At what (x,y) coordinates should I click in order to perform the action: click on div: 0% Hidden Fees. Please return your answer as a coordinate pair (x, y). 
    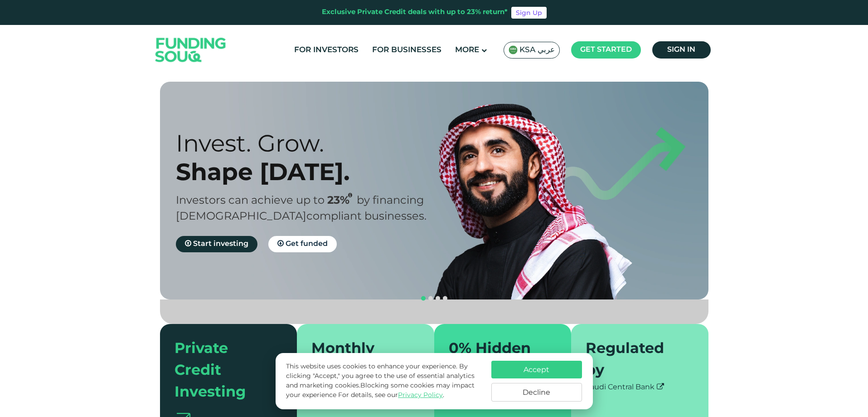
    Looking at the image, I should click on (497, 360).